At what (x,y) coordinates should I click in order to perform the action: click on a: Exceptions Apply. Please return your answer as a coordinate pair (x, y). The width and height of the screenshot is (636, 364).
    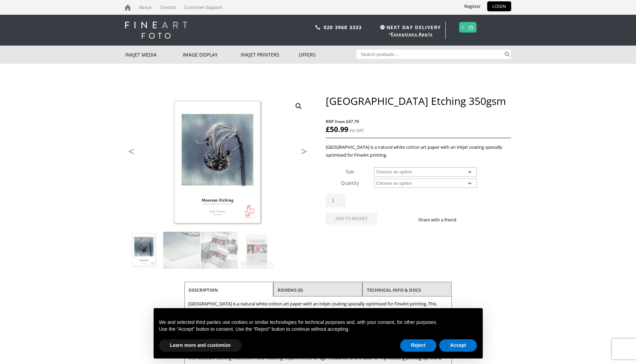
    Looking at the image, I should click on (412, 34).